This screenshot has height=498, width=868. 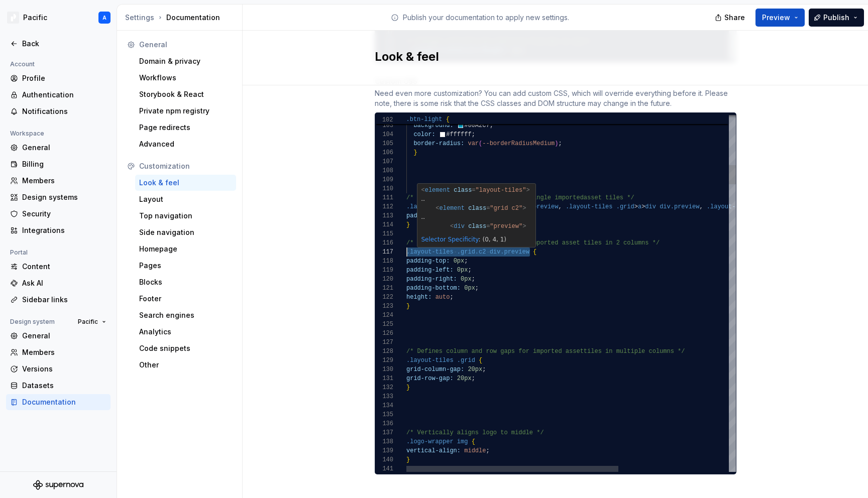 What do you see at coordinates (836, 17) in the screenshot?
I see `button: Publish` at bounding box center [836, 17].